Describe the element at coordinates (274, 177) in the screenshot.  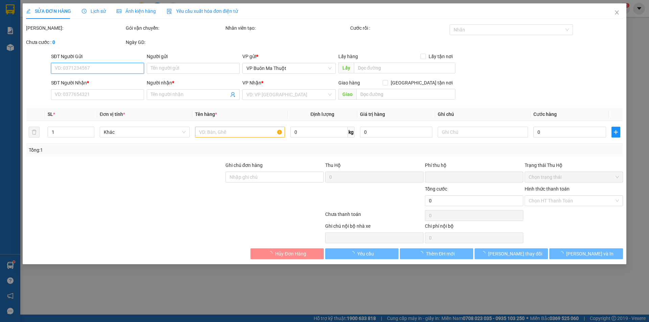
I see `input: Ghi chú đơn hàng` at that location.